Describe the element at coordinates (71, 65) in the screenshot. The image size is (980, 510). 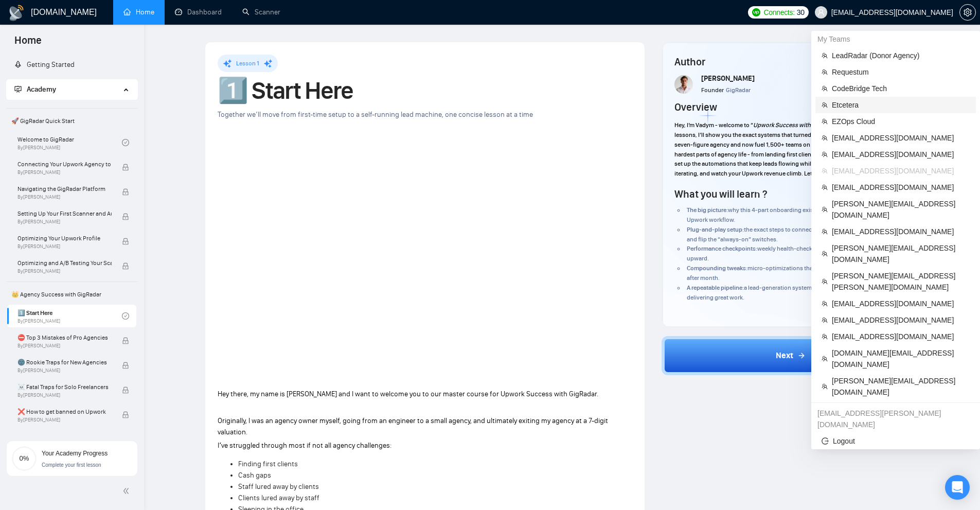
I see `li: Getting Started` at that location.